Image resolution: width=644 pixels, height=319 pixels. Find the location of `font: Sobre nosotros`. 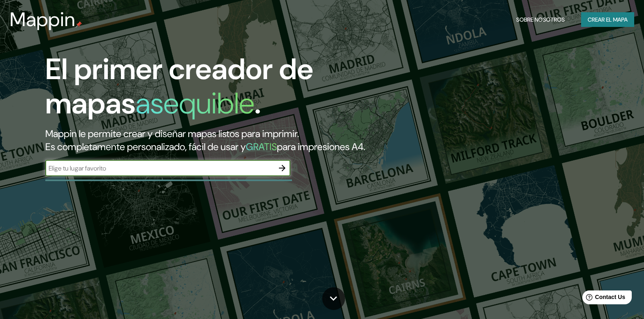

font: Sobre nosotros is located at coordinates (540, 19).